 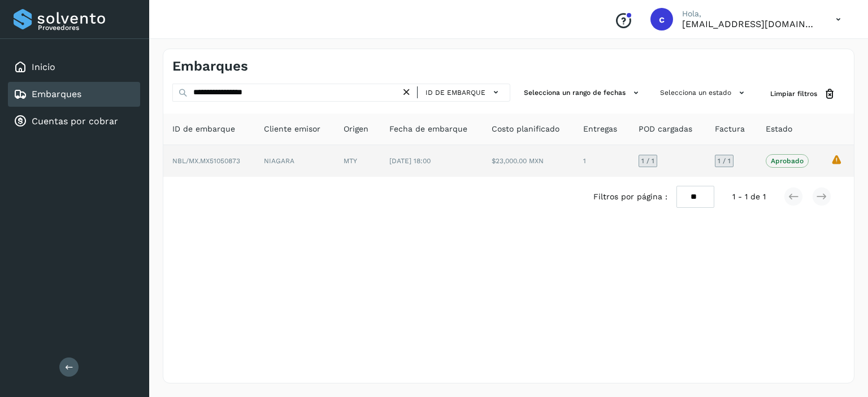 I want to click on span: Origen, so click(x=356, y=129).